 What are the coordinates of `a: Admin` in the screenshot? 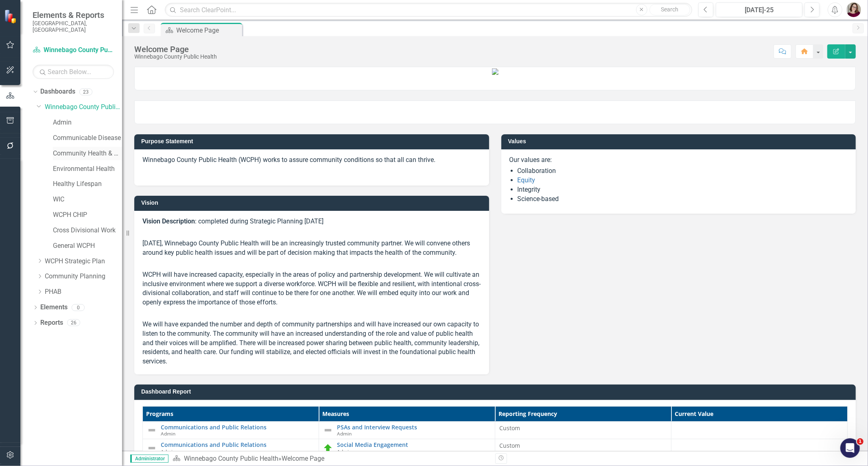 It's located at (87, 123).